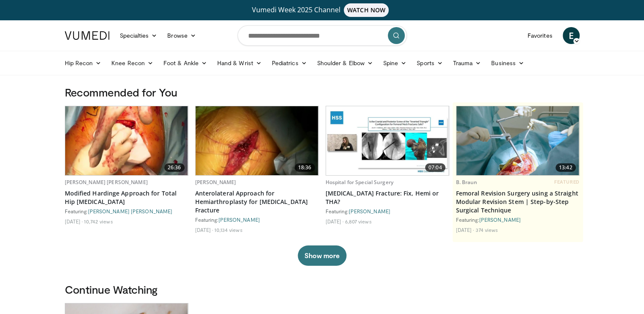 This screenshot has width=644, height=314. Describe the element at coordinates (139, 36) in the screenshot. I see `a: Specialties` at that location.